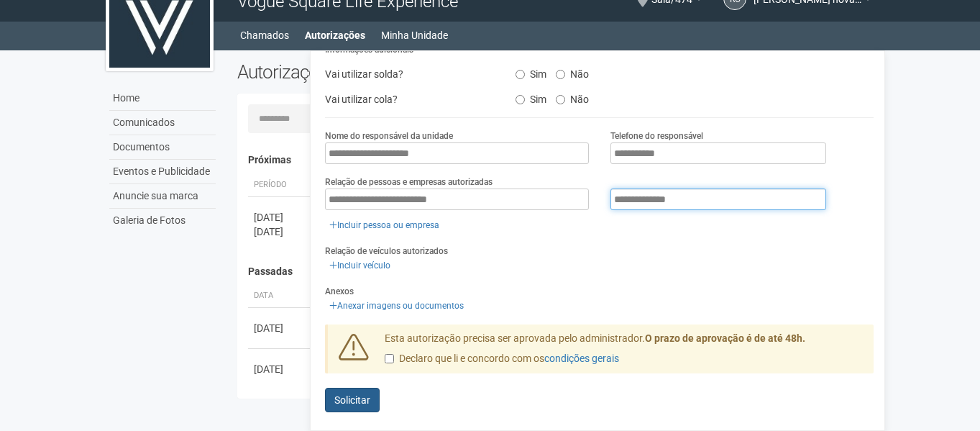 Image resolution: width=980 pixels, height=431 pixels. Describe the element at coordinates (162, 220) in the screenshot. I see `a: Galeria de Fotos` at that location.